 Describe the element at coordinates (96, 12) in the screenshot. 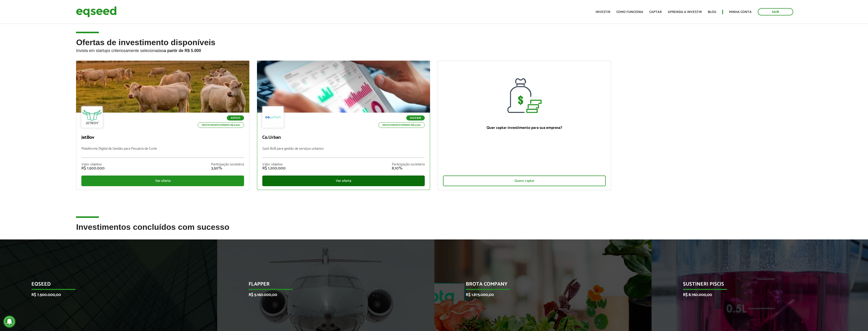

I see `img: EqSeed` at that location.